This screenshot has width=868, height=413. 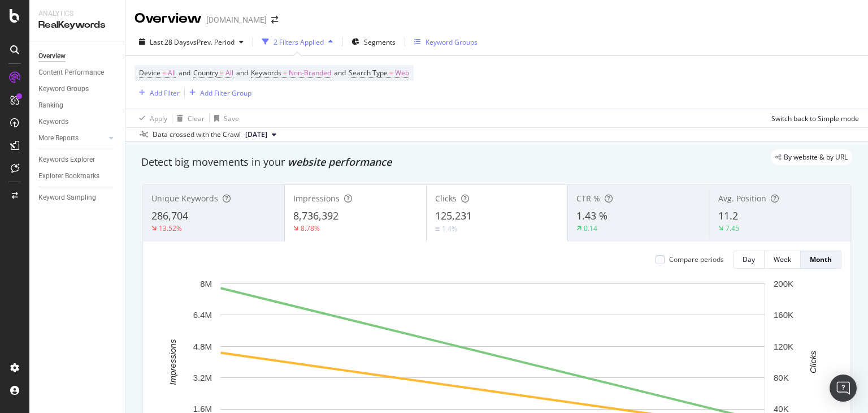 What do you see at coordinates (205, 284) in the screenshot?
I see `text: 8M` at bounding box center [205, 284].